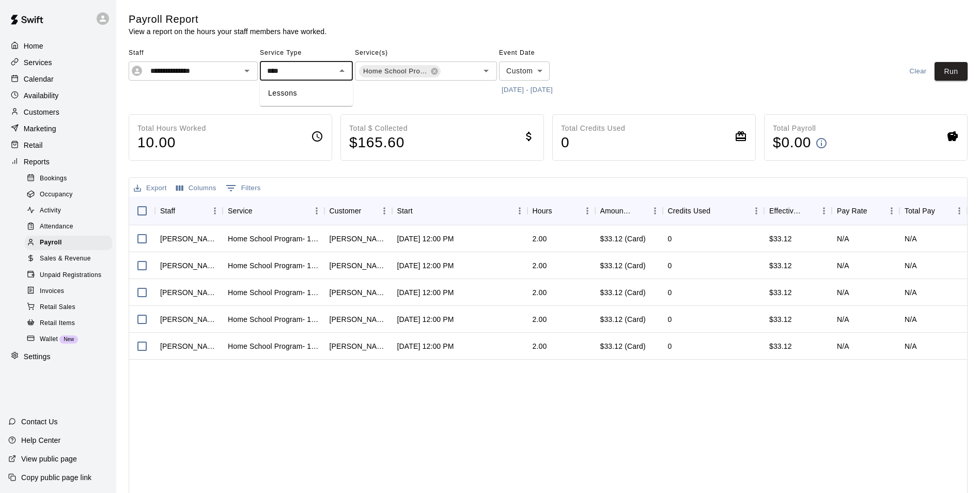 The image size is (980, 493). What do you see at coordinates (68, 227) in the screenshot?
I see `div: Attendance` at bounding box center [68, 227].